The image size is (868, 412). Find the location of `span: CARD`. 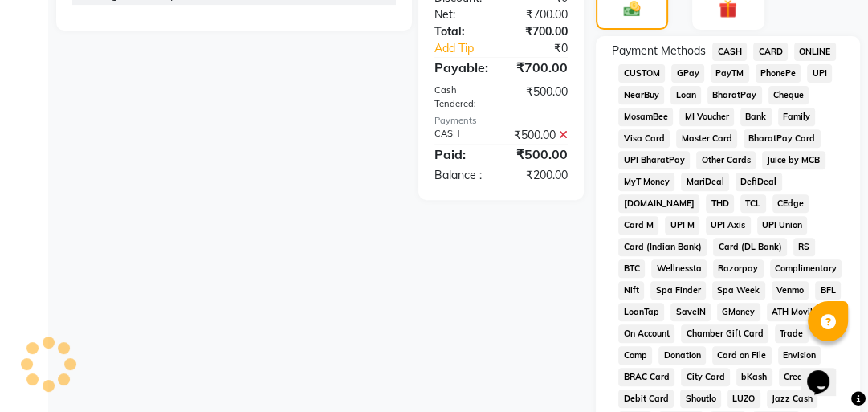

span: CARD is located at coordinates (770, 51).